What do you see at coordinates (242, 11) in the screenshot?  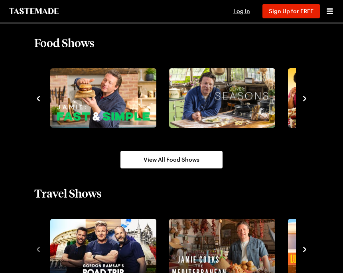 I see `button: Log In` at bounding box center [242, 11].